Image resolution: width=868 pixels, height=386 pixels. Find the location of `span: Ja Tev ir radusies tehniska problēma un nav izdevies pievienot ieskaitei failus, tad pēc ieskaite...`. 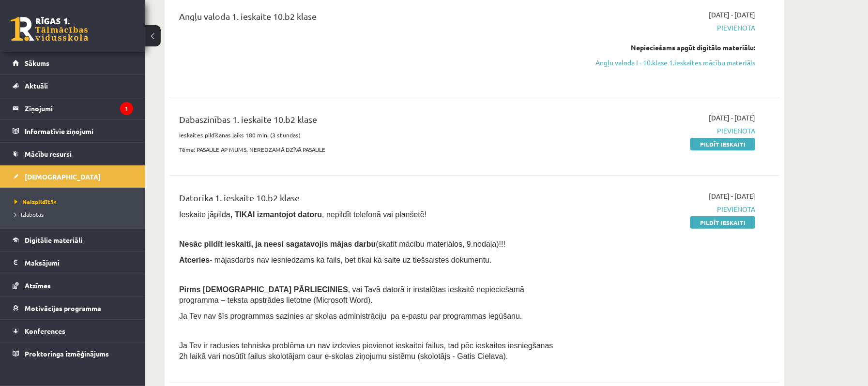

span: Ja Tev ir radusies tehniska problēma un nav izdevies pievienot ieskaitei failus, tad pēc ieskaite... is located at coordinates (366, 351).